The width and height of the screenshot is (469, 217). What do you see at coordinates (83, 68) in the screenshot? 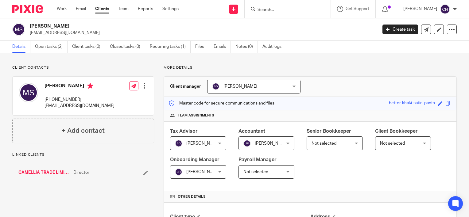
I see `p: Client contacts` at bounding box center [83, 68].